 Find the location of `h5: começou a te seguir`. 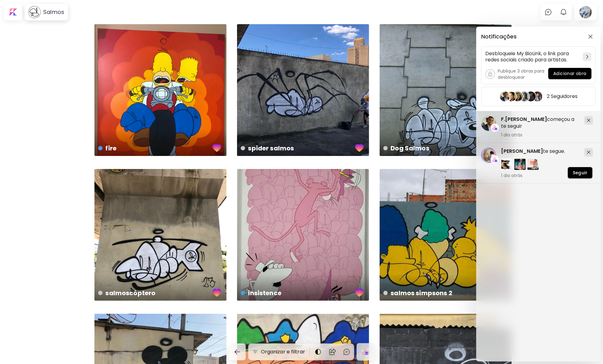

h5: começou a te seguir is located at coordinates (540, 123).